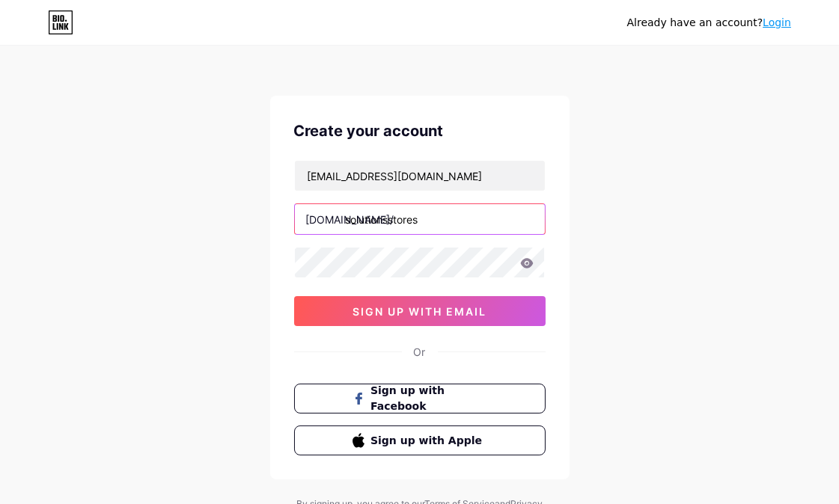  I want to click on span: sign up with email, so click(419, 311).